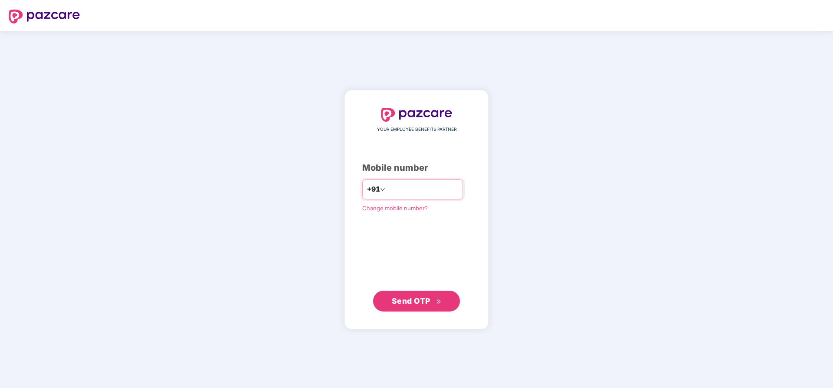 The width and height of the screenshot is (833, 388). What do you see at coordinates (383, 189) in the screenshot?
I see `span: down` at bounding box center [383, 189].